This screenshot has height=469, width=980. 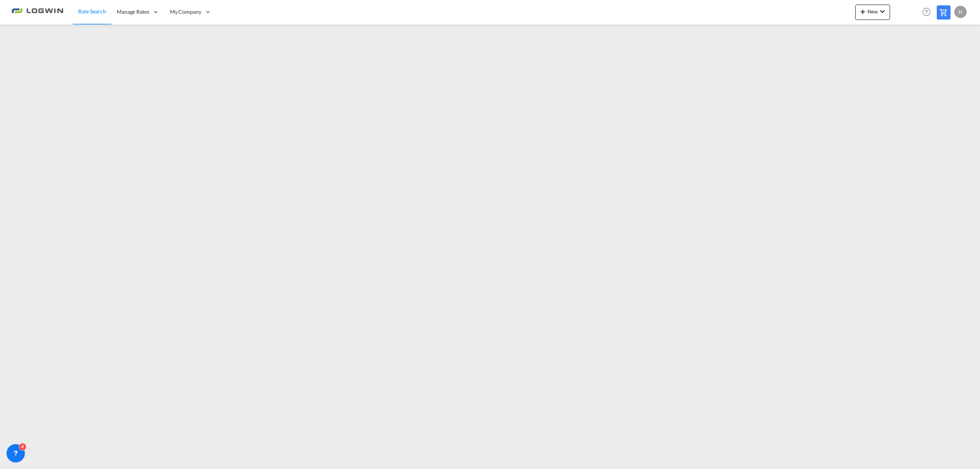 What do you see at coordinates (926, 12) in the screenshot?
I see `span: Help` at bounding box center [926, 12].